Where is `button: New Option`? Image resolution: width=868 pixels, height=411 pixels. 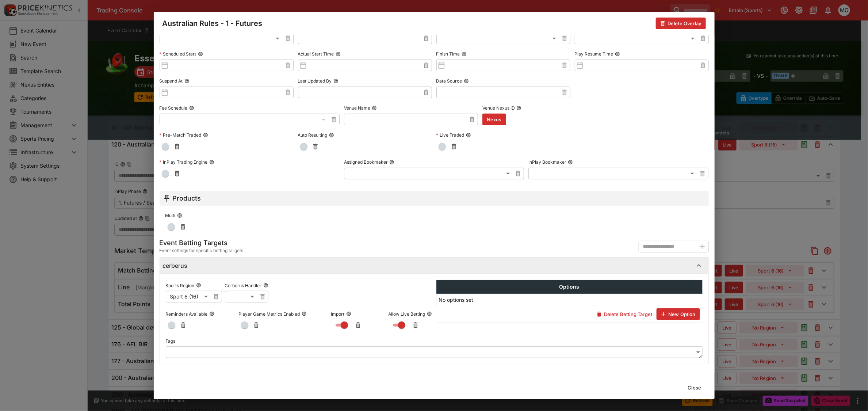
button: New Option is located at coordinates (678, 314).